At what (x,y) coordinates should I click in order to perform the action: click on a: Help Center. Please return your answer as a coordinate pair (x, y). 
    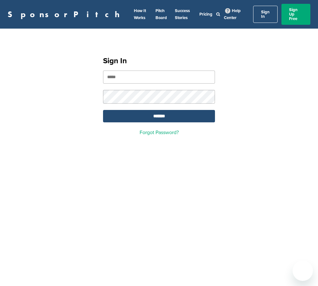
    Looking at the image, I should click on (232, 14).